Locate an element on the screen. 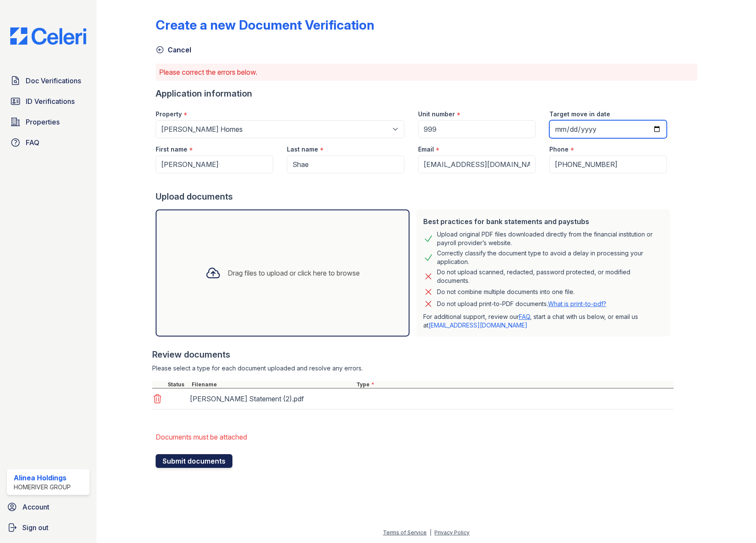 Image resolution: width=756 pixels, height=543 pixels. span: Account is located at coordinates (36, 507).